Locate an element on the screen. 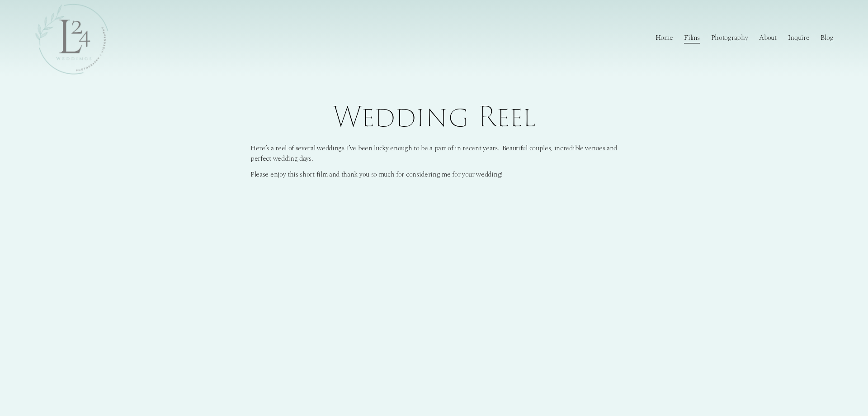 The height and width of the screenshot is (416, 868). a: Films is located at coordinates (692, 38).